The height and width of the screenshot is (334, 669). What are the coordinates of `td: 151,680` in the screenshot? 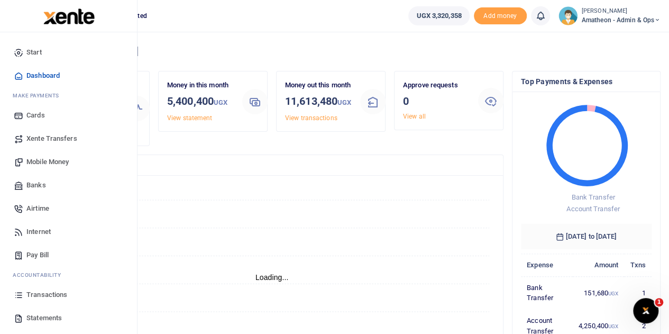 It's located at (599, 293).